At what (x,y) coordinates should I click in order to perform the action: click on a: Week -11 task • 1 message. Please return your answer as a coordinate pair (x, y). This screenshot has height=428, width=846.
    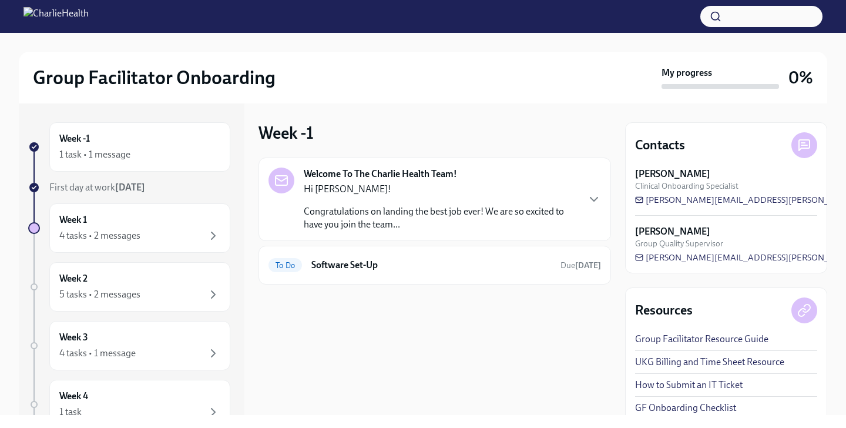
    Looking at the image, I should click on (129, 147).